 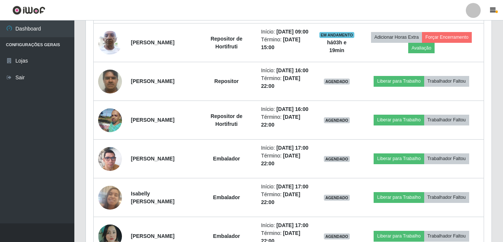 What do you see at coordinates (397, 37) in the screenshot?
I see `button: Adicionar Horas Extra` at bounding box center [397, 37].